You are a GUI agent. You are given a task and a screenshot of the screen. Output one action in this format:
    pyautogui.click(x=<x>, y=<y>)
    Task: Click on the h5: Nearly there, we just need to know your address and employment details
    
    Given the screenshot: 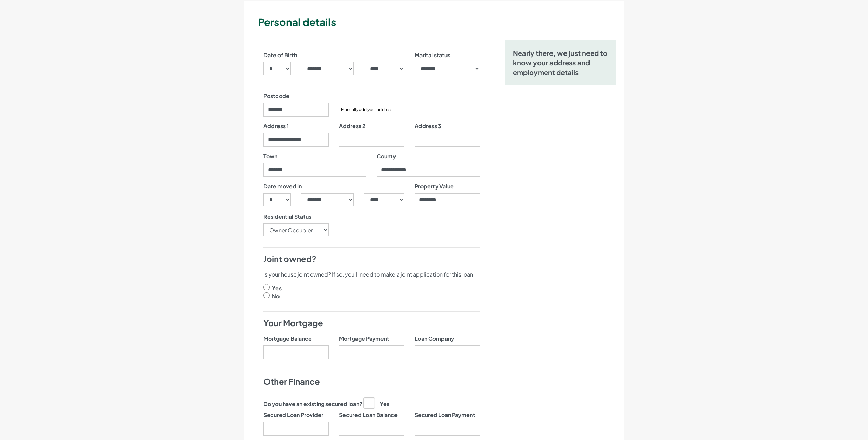 What is the action you would take?
    pyautogui.click(x=560, y=63)
    